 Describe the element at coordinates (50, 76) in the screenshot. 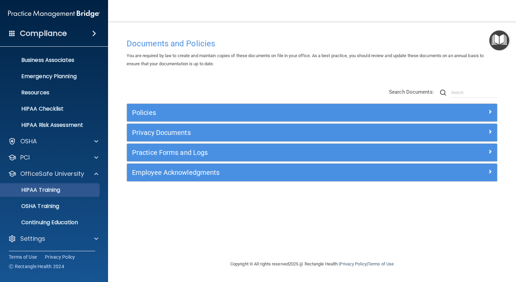

I see `p: Emergency Planning` at that location.